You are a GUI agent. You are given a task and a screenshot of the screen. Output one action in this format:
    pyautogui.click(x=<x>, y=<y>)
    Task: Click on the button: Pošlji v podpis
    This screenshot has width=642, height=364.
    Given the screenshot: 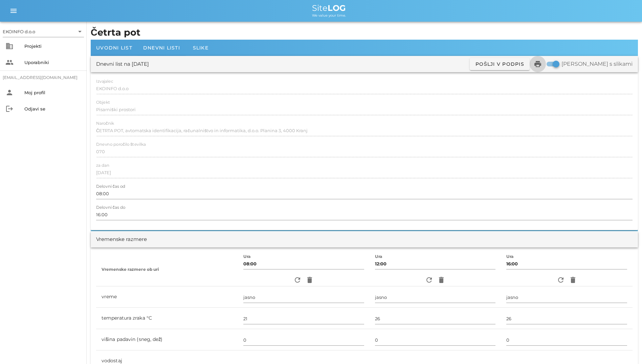 What is the action you would take?
    pyautogui.click(x=500, y=64)
    